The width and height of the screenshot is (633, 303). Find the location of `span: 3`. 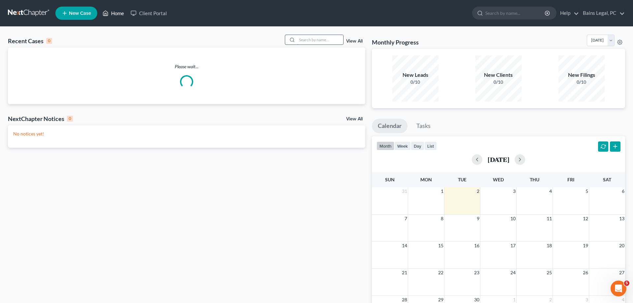

span: 3 is located at coordinates (514, 191).